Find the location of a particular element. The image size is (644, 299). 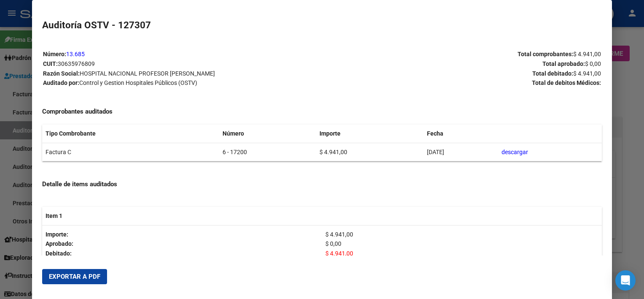

td: Factura C is located at coordinates (131, 152).